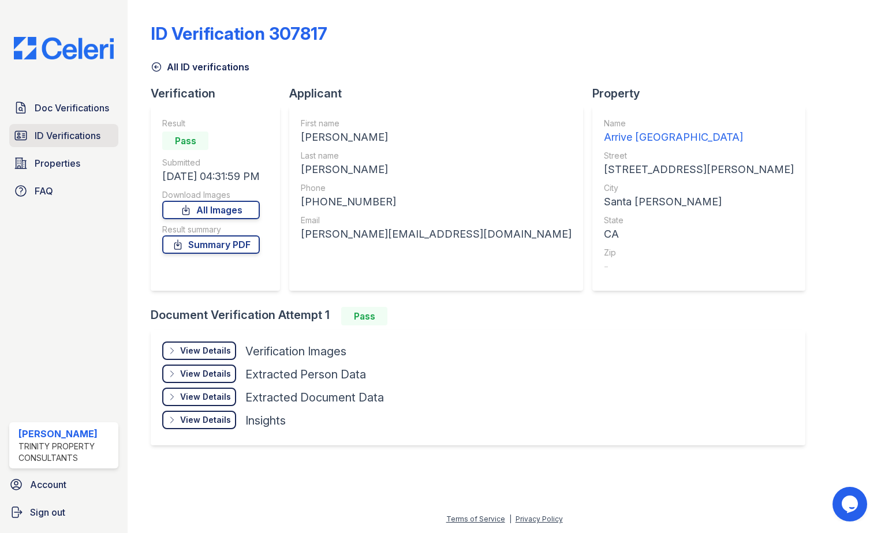  What do you see at coordinates (315, 398) in the screenshot?
I see `div: Extracted Document Data` at bounding box center [315, 398].